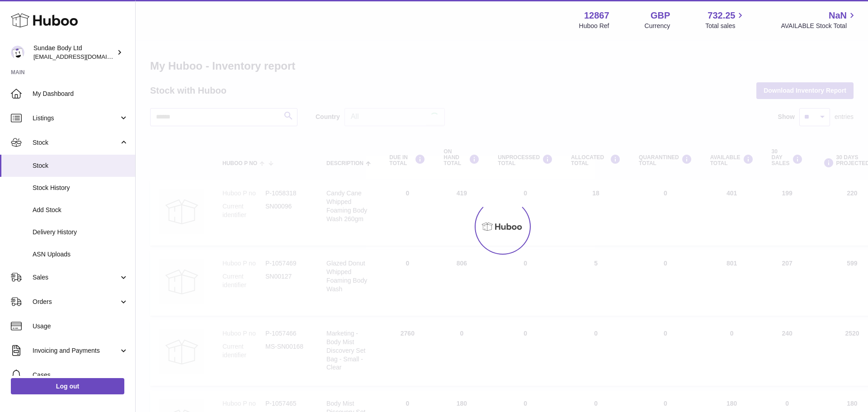 Image resolution: width=868 pixels, height=412 pixels. I want to click on a: NaN AVAILABLE Stock Total, so click(819, 20).